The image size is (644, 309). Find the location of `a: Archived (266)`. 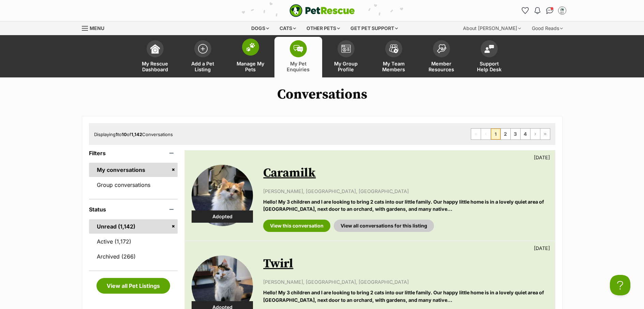

a: Archived (266) is located at coordinates (133, 257).